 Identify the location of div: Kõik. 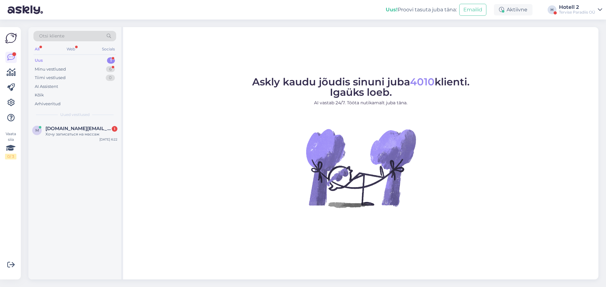
(39, 95).